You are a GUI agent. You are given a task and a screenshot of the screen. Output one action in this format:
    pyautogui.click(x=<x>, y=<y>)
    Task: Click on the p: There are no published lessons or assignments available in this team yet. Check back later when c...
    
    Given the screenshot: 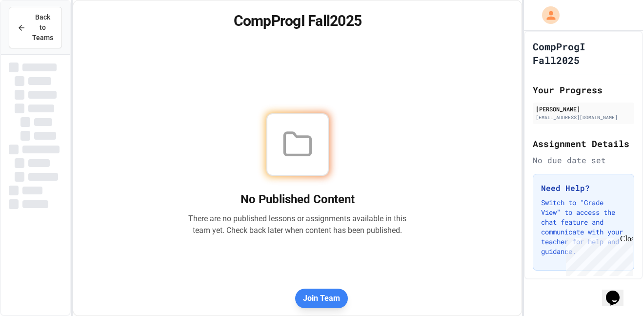 What is the action you would take?
    pyautogui.click(x=298, y=224)
    